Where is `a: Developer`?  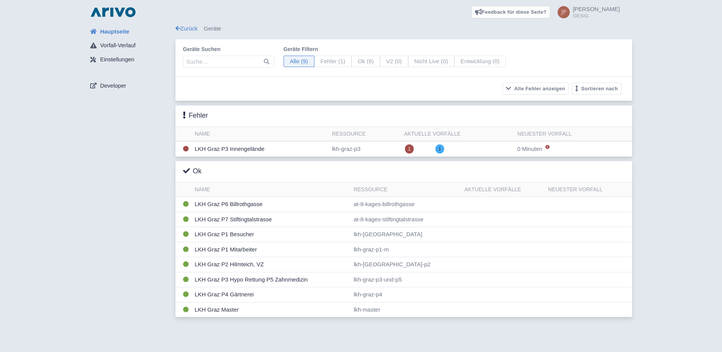 a: Developer is located at coordinates (130, 86).